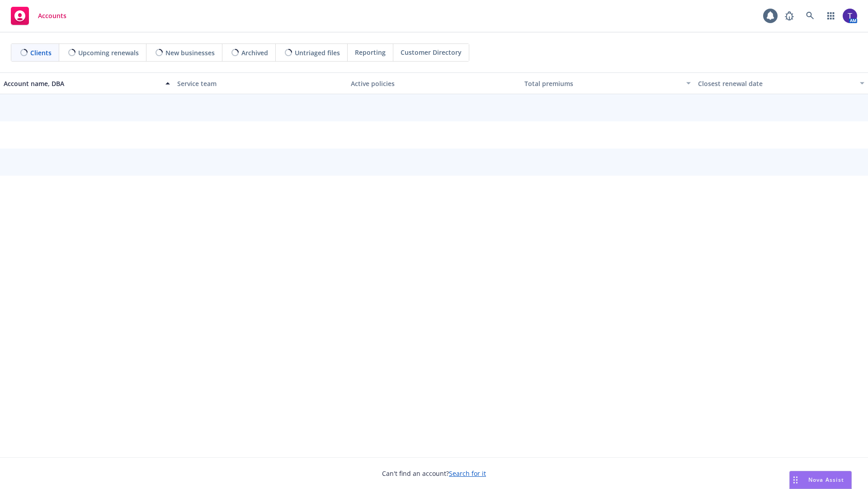  Describe the element at coordinates (603, 83) in the screenshot. I see `div: Total premiums` at that location.